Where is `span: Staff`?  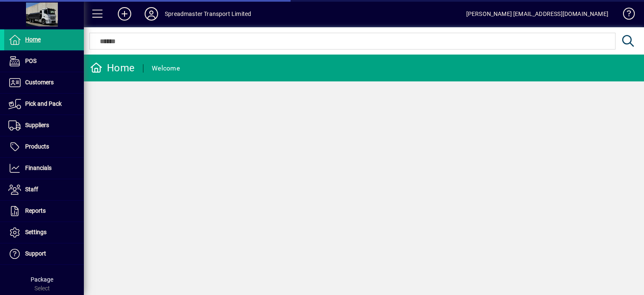
span: Staff is located at coordinates (32, 189).